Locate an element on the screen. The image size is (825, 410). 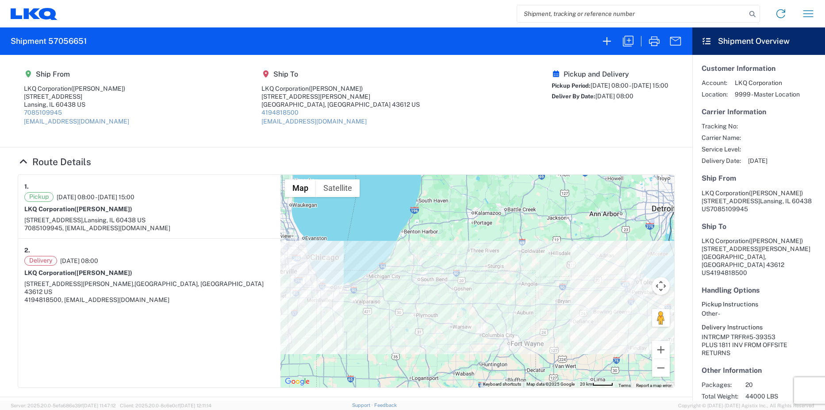
span: Location: is located at coordinates (715, 94).